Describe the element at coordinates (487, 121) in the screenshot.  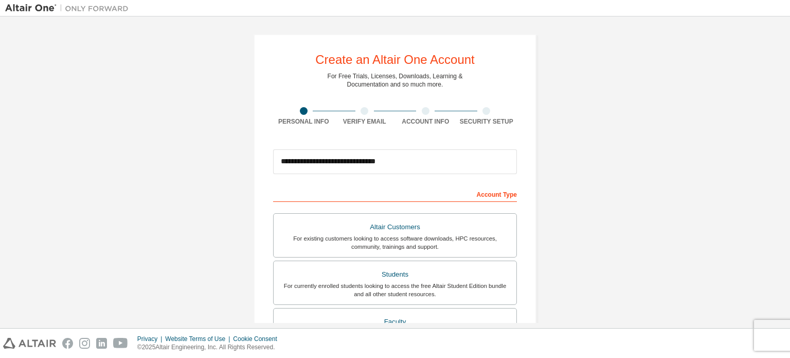
I see `div: Security Setup` at that location.